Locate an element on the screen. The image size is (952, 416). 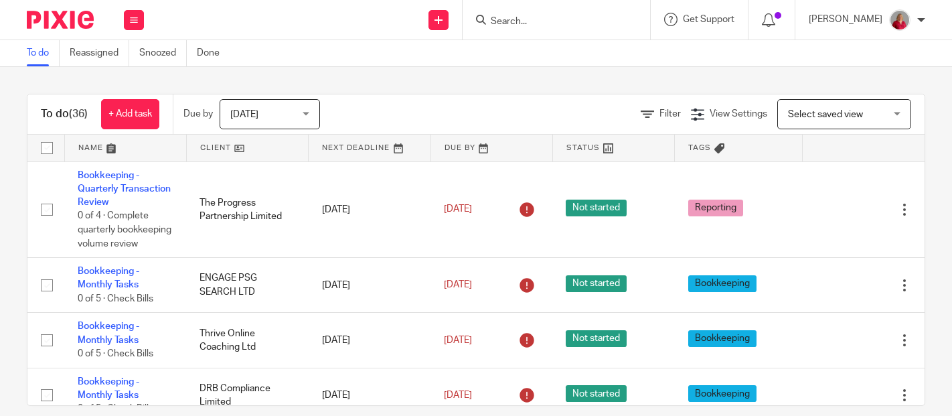
span: Select saved view is located at coordinates (825, 114).